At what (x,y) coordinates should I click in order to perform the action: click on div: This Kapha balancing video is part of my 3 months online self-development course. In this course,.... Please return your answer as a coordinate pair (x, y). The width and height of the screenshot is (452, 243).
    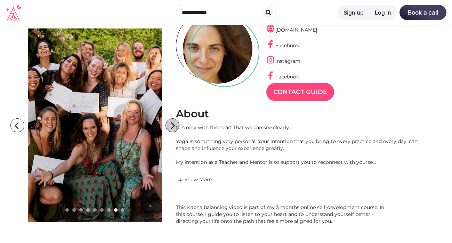
    Looking at the image, I should click on (280, 214).